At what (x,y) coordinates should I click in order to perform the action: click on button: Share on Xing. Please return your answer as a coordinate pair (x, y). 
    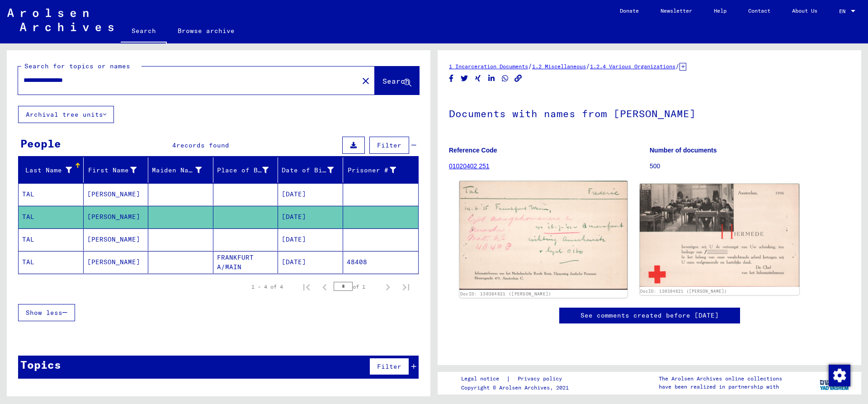
    Looking at the image, I should click on (478, 78).